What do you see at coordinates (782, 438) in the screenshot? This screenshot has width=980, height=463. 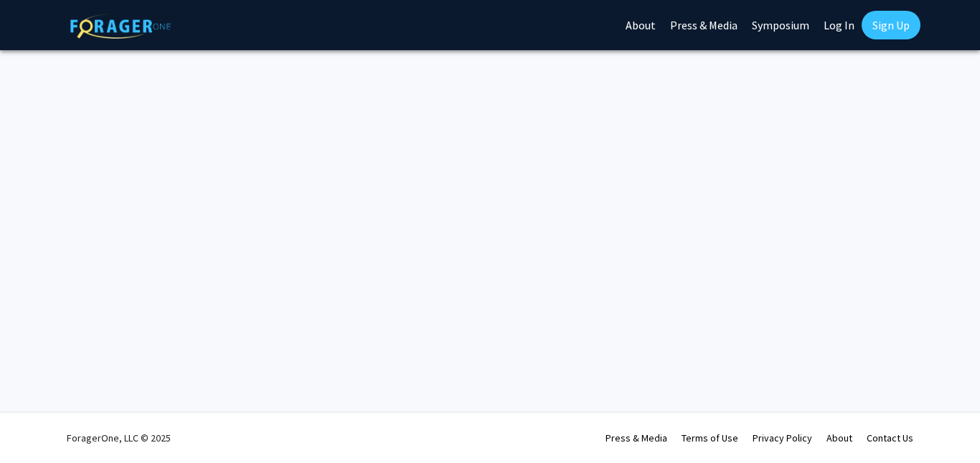 I see `a: Privacy Policy` at bounding box center [782, 438].